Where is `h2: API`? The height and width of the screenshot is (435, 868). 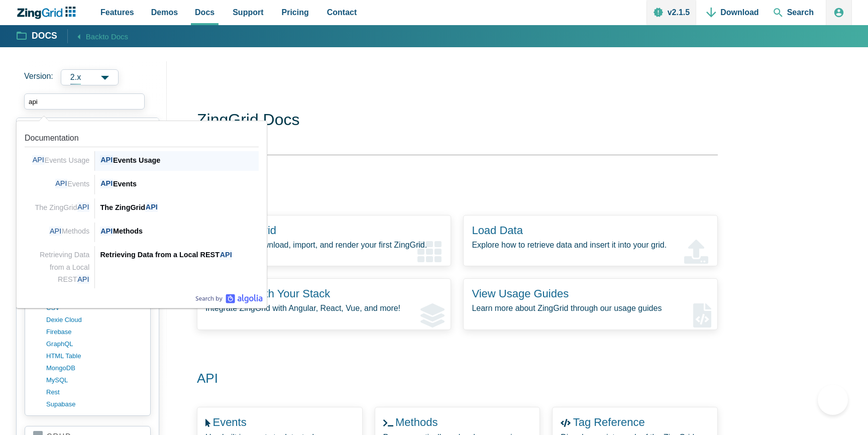 h2: API is located at coordinates (445, 378).